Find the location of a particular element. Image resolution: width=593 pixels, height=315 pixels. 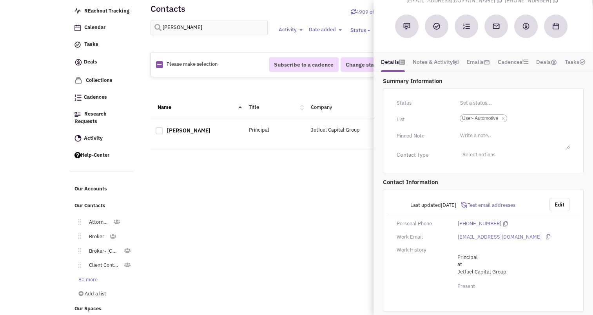

img: icon-collection-lavender.png is located at coordinates (78, 80).